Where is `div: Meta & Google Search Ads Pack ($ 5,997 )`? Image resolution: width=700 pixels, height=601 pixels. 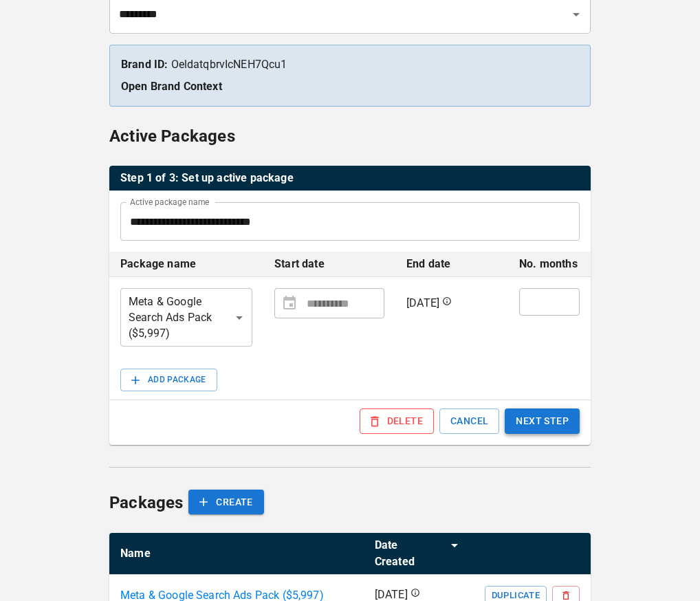 div: Meta & Google Search Ads Pack ($ 5,997 ) is located at coordinates (186, 317).